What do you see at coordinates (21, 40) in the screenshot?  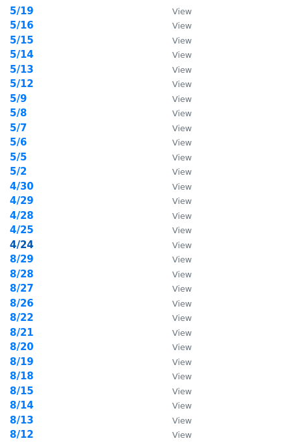 I see `strong: 5/15` at bounding box center [21, 40].